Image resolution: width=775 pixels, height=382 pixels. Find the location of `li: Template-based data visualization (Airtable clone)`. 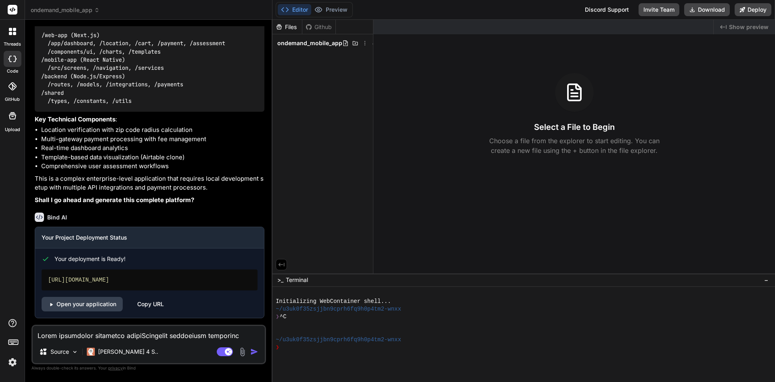

li: Template-based data visualization (Airtable clone) is located at coordinates (153, 157).